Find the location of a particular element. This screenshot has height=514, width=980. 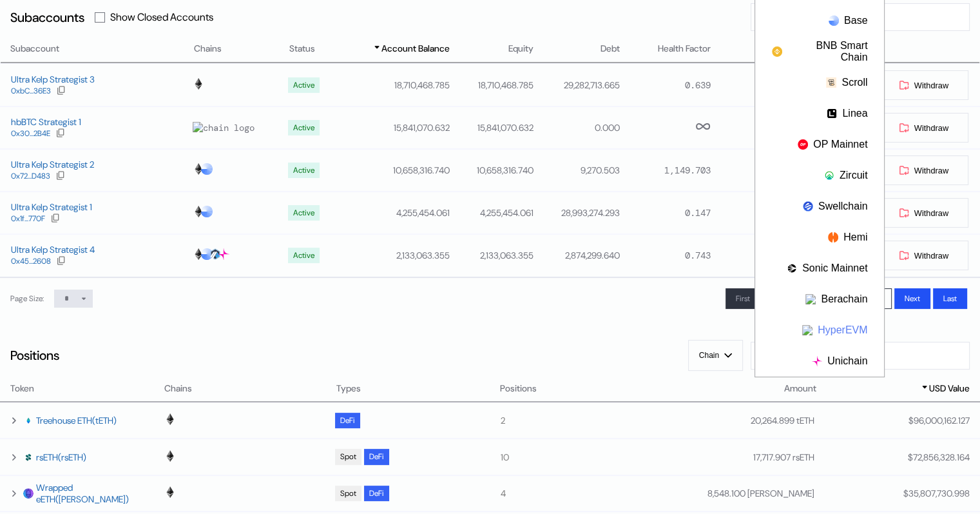

button: Hemi is located at coordinates (820, 237).